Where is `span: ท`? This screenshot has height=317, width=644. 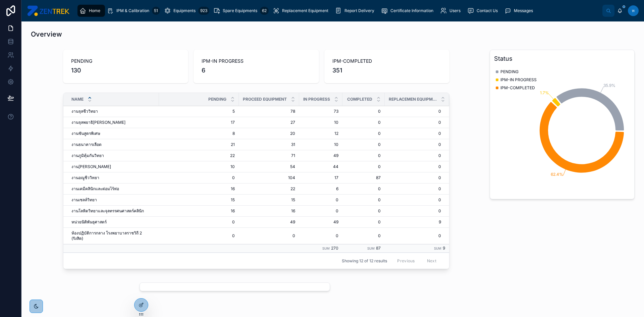
span: ท is located at coordinates (633, 11).